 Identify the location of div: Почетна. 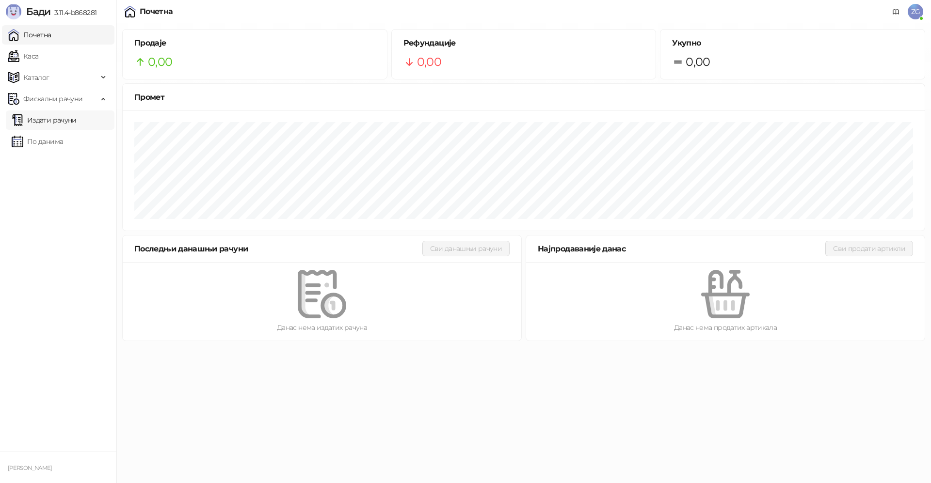
(156, 12).